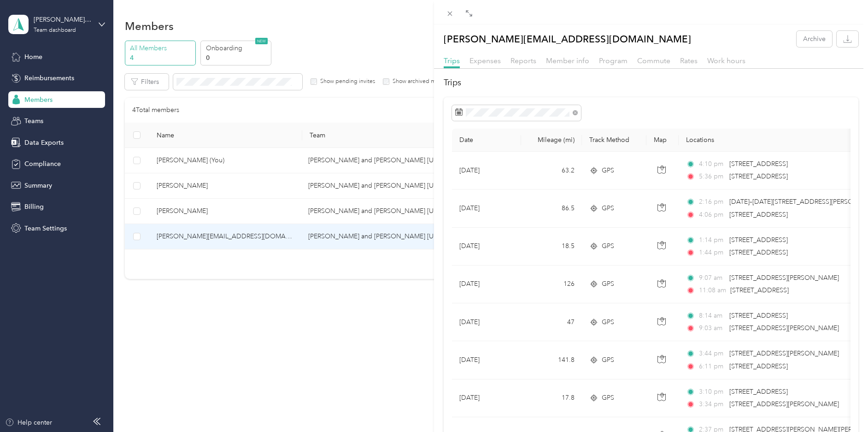 Image resolution: width=868 pixels, height=432 pixels. Describe the element at coordinates (523, 60) in the screenshot. I see `span: Reports` at that location.